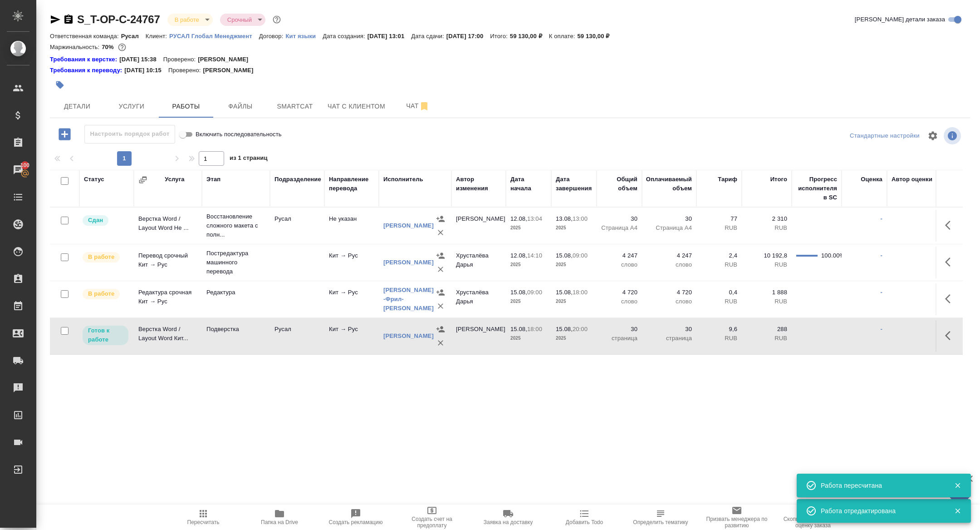 This screenshot has width=980, height=530. Describe the element at coordinates (85, 59) in the screenshot. I see `a: Требования к верстке:` at that location.